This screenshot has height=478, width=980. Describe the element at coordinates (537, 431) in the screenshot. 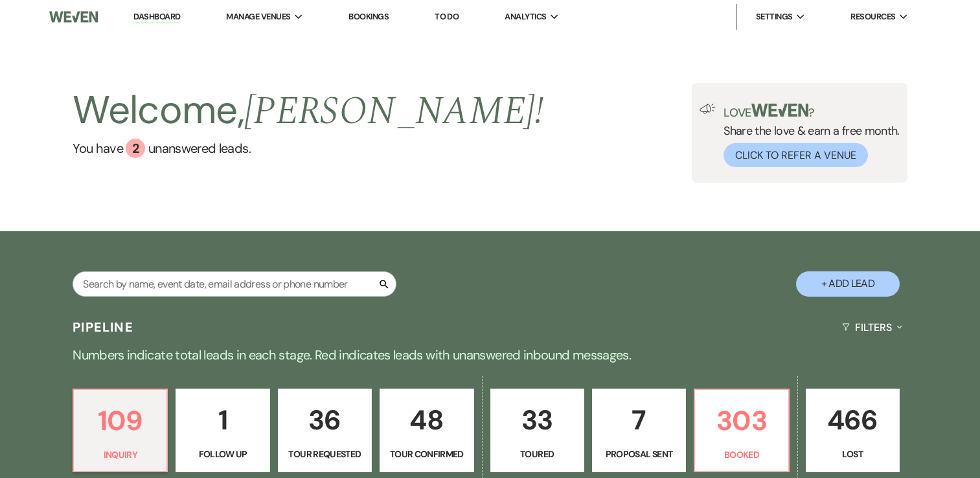

I see `a: 33Toured` at that location.